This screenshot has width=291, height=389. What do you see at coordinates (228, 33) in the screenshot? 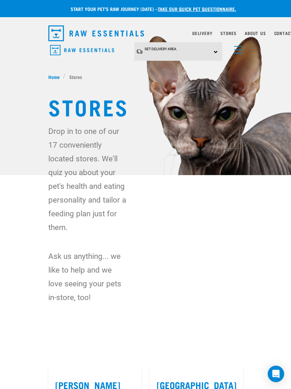
I see `a: Stores` at bounding box center [228, 33].